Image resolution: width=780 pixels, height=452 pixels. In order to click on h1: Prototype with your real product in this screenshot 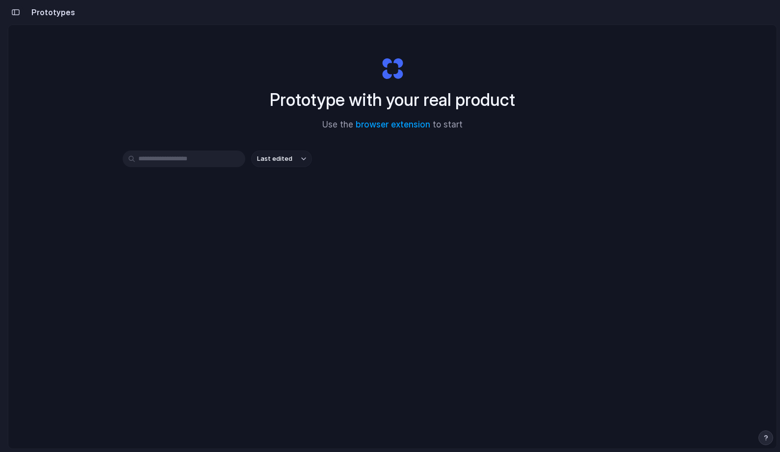, I will do `click(392, 100)`.